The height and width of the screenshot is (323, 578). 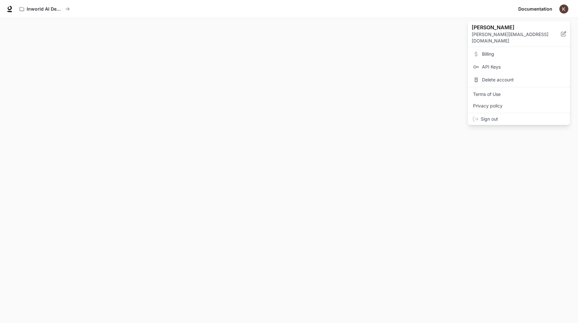 I want to click on div: Delete account, so click(x=519, y=80).